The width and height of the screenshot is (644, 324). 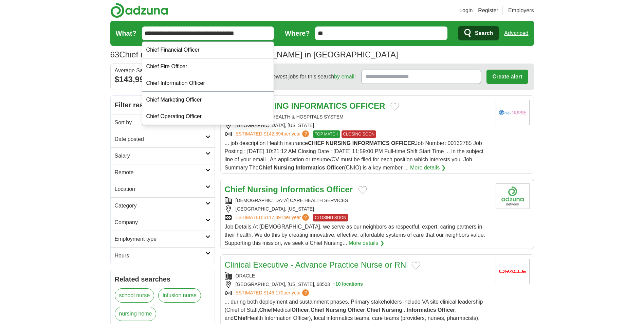 What do you see at coordinates (297, 33) in the screenshot?
I see `label: Where?` at bounding box center [297, 33].